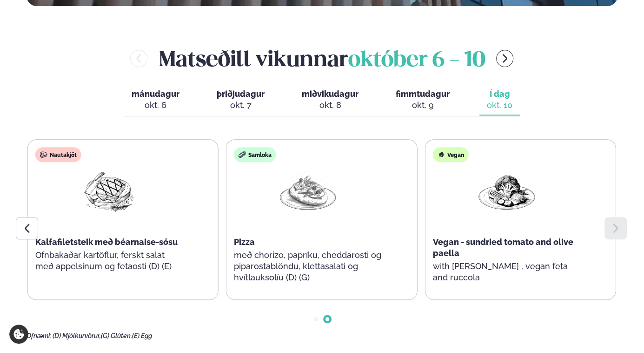 The width and height of the screenshot is (644, 353). Describe the element at coordinates (441, 154) in the screenshot. I see `img: Vegan.svg` at that location.